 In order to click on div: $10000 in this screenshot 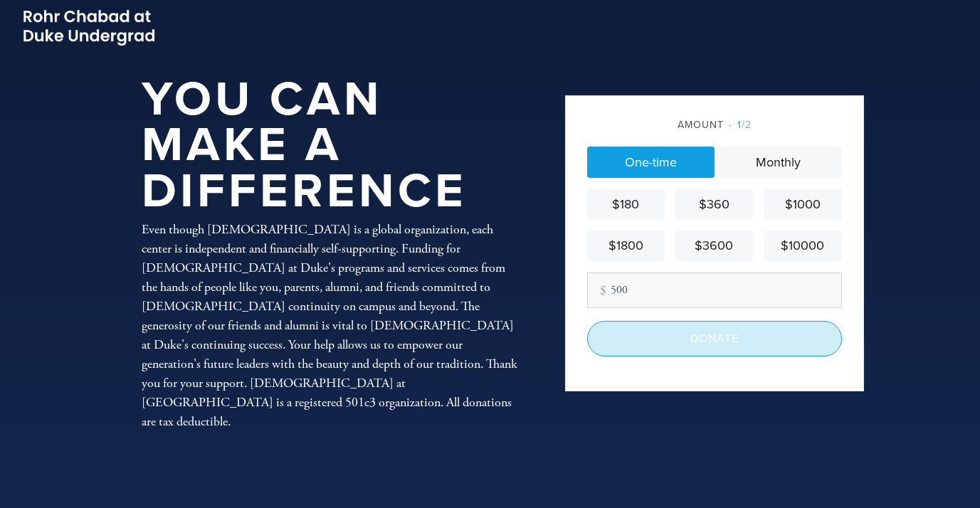, I will do `click(802, 246)`.